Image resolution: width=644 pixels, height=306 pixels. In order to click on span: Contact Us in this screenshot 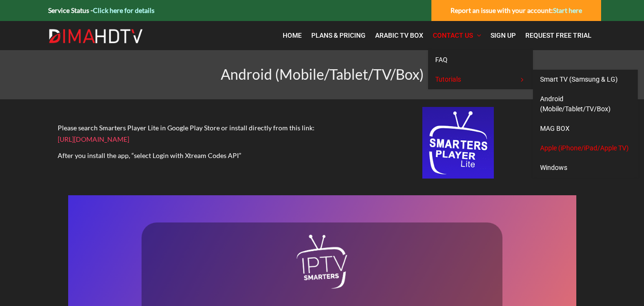, I will do `click(453, 35)`.